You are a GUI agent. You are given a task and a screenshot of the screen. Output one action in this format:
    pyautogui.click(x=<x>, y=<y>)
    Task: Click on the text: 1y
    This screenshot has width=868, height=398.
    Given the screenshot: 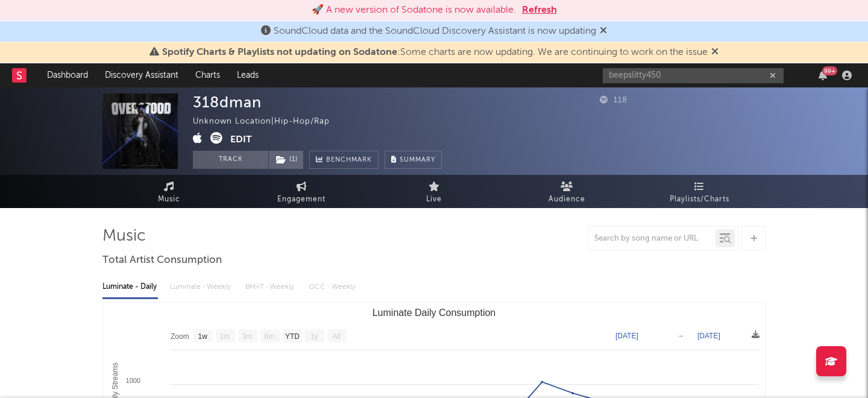 What is the action you would take?
    pyautogui.click(x=314, y=337)
    